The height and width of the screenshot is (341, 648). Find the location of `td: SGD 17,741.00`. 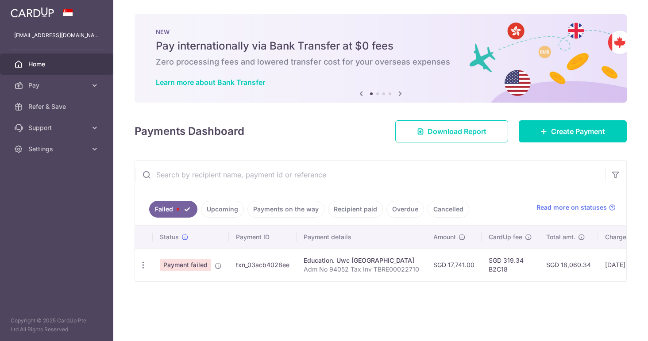

td: SGD 17,741.00 is located at coordinates (454, 265).